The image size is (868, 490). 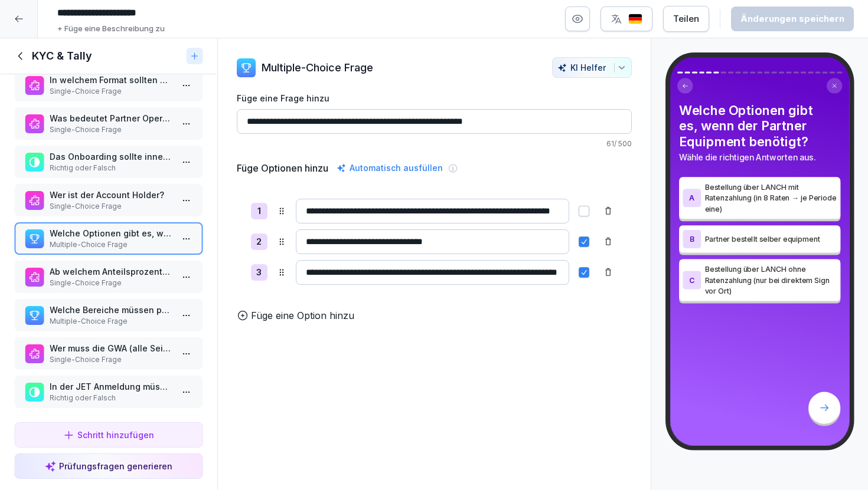 What do you see at coordinates (434, 144) in the screenshot?
I see `p: 61 / 500` at bounding box center [434, 144].